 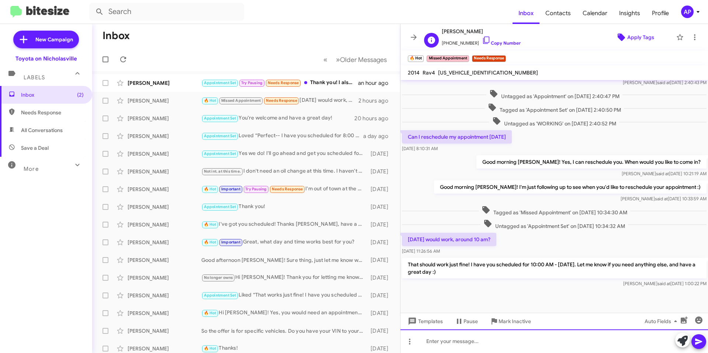 What do you see at coordinates (355, 59) in the screenshot?
I see `nav: Page navigation example` at bounding box center [355, 59].